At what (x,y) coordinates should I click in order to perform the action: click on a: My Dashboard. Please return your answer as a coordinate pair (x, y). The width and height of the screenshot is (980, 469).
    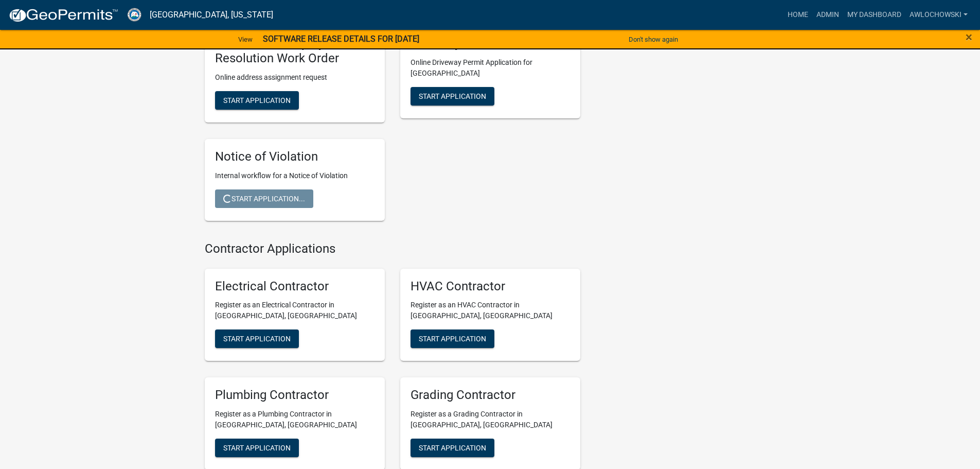
    Looking at the image, I should click on (874, 15).